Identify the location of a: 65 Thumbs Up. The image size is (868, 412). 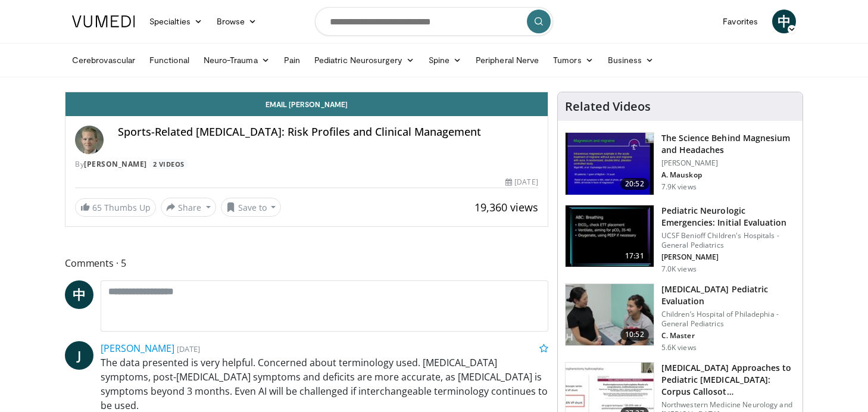
(116, 207).